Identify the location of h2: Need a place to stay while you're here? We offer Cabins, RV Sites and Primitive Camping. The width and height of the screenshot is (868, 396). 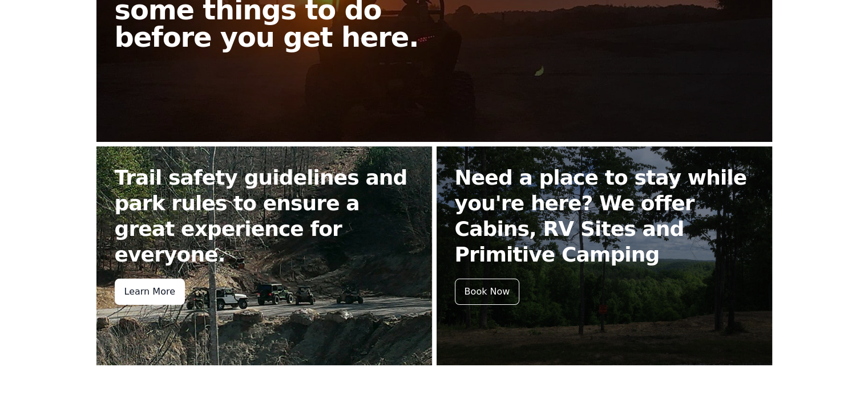
(605, 216).